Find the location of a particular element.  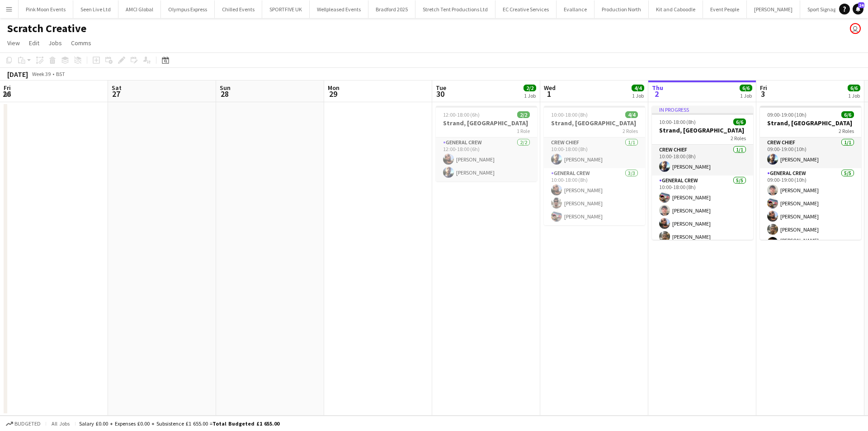

button: Event People is located at coordinates (725, 9).